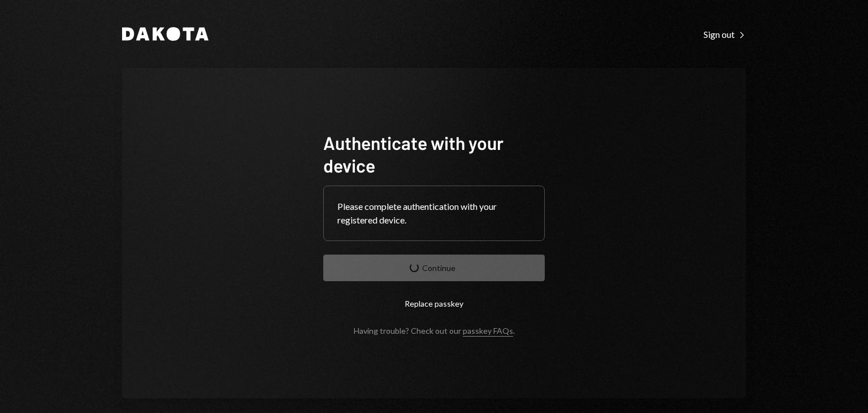 The width and height of the screenshot is (868, 413). Describe the element at coordinates (725, 34) in the screenshot. I see `div: Sign out` at that location.